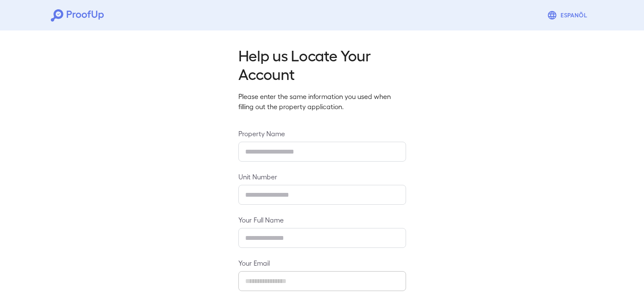  Describe the element at coordinates (322, 133) in the screenshot. I see `label: Property Name` at that location.